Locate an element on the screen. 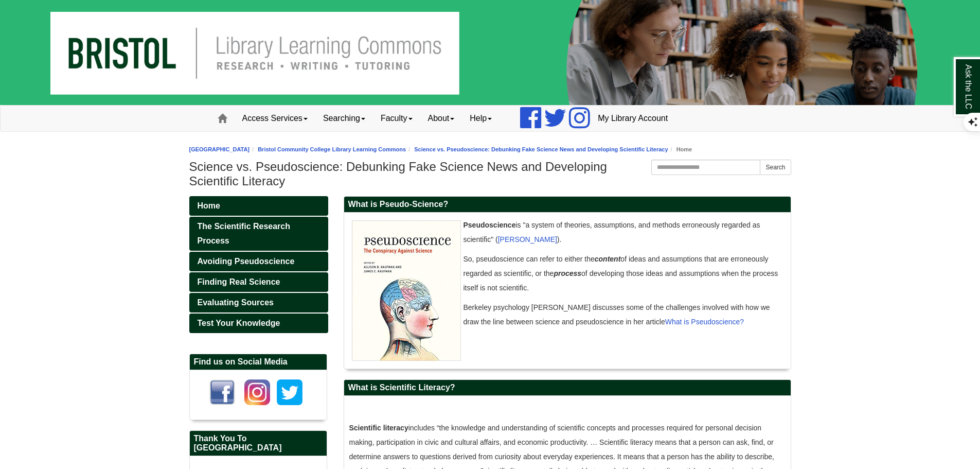 The height and width of the screenshot is (469, 980). h2: What is Scientific Literacy? is located at coordinates (567, 388).